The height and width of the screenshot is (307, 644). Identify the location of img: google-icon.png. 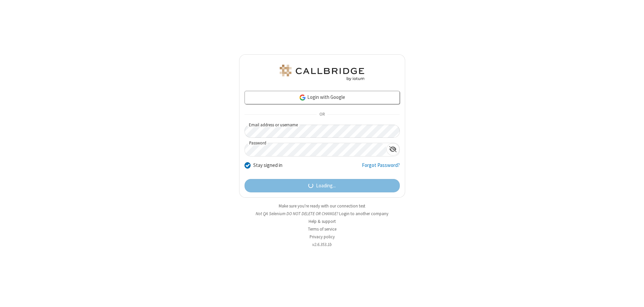
(303, 98).